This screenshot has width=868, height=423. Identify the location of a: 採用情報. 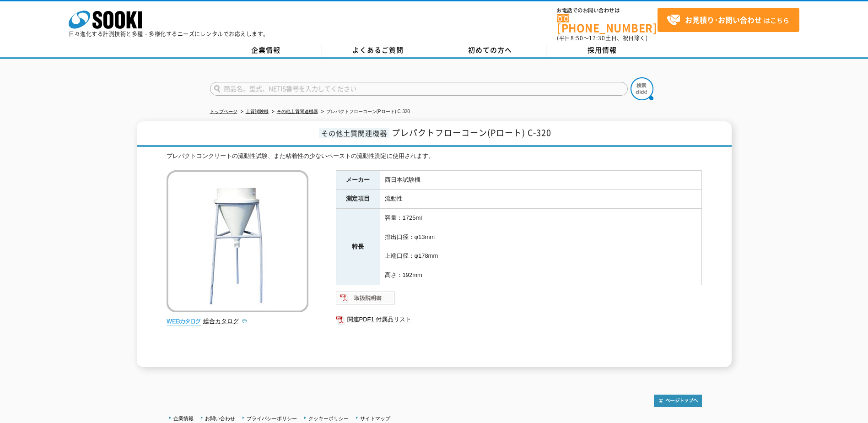
(602, 50).